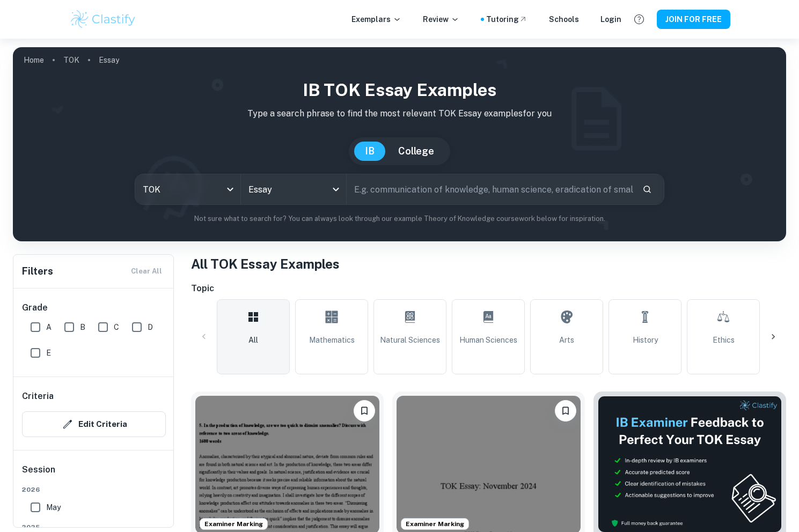 The width and height of the screenshot is (799, 532). I want to click on span: History, so click(645, 340).